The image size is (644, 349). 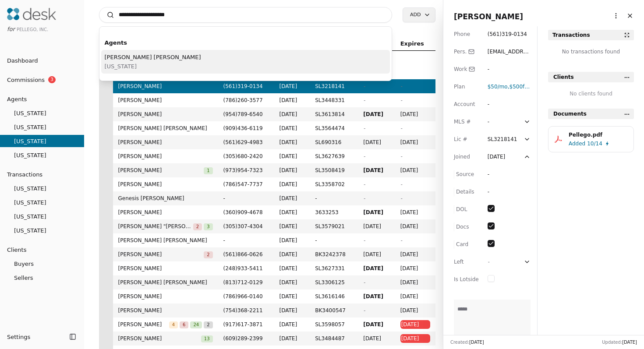 I want to click on div: Agents, so click(x=246, y=43).